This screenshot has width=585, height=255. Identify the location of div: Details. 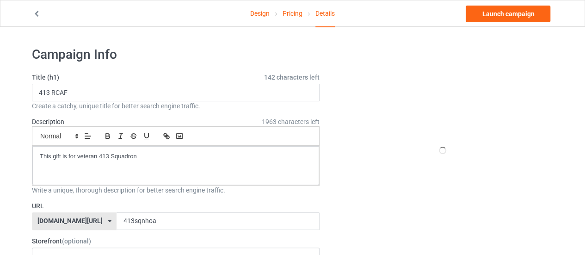
(325, 14).